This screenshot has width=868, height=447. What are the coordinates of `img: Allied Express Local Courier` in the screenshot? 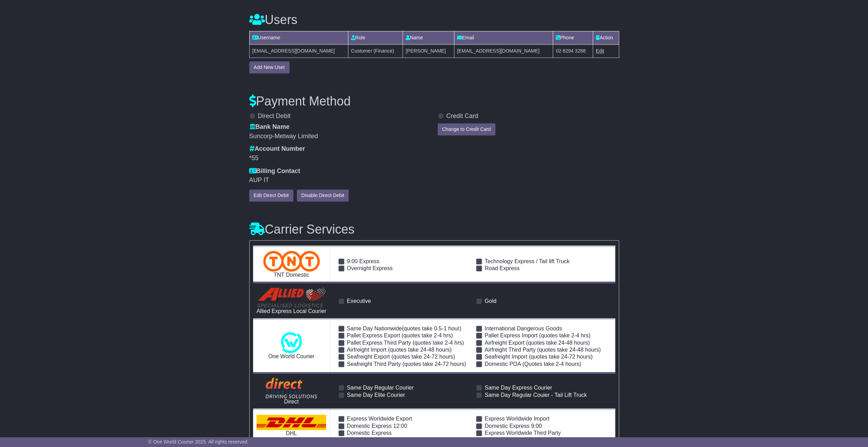 It's located at (291, 297).